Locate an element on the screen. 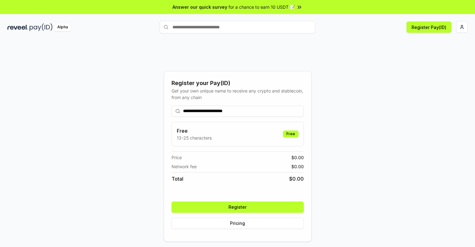  span: Price is located at coordinates (176, 157).